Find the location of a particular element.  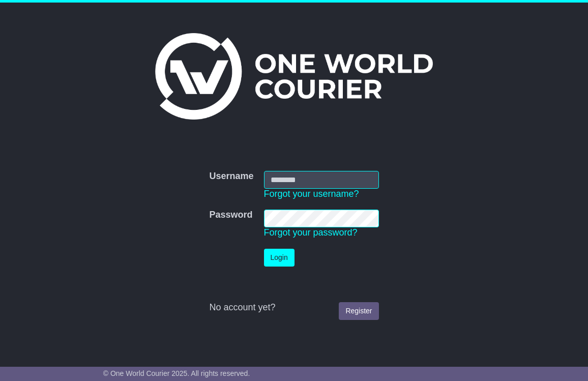

span: © One World Courier 2025. All rights reserved. is located at coordinates (177, 373).